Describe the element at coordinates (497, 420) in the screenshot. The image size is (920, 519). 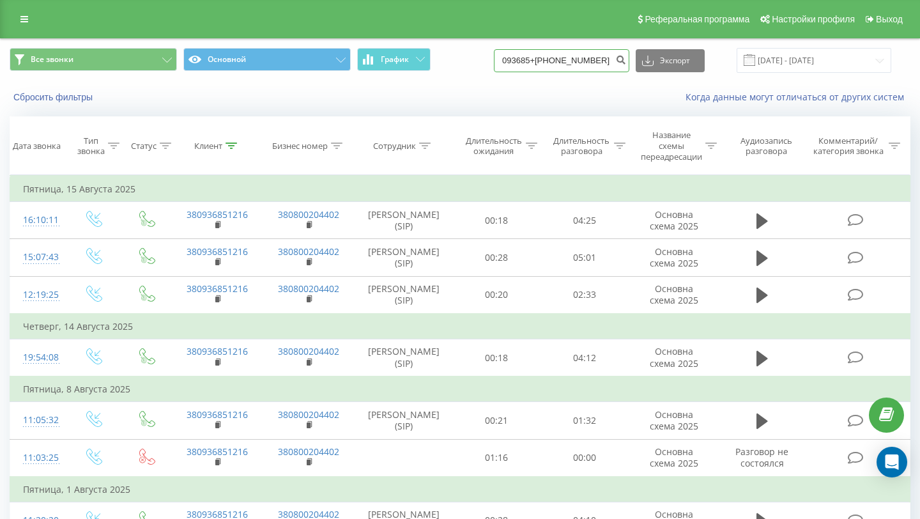
I see `td: 00:21` at that location.